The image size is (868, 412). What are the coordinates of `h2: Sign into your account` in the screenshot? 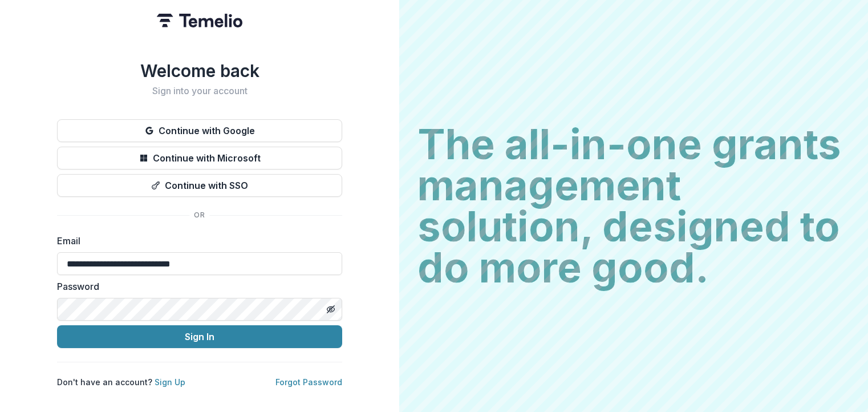 It's located at (200, 91).